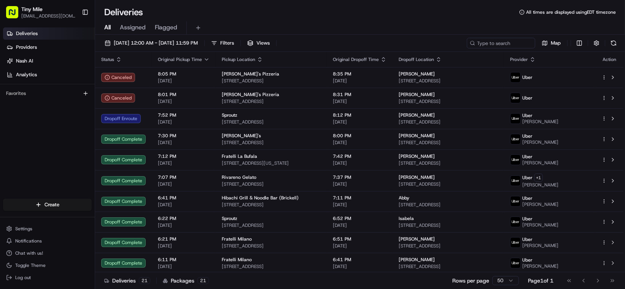 The image size is (625, 289). Describe the element at coordinates (610, 59) in the screenshot. I see `div: Action` at that location.